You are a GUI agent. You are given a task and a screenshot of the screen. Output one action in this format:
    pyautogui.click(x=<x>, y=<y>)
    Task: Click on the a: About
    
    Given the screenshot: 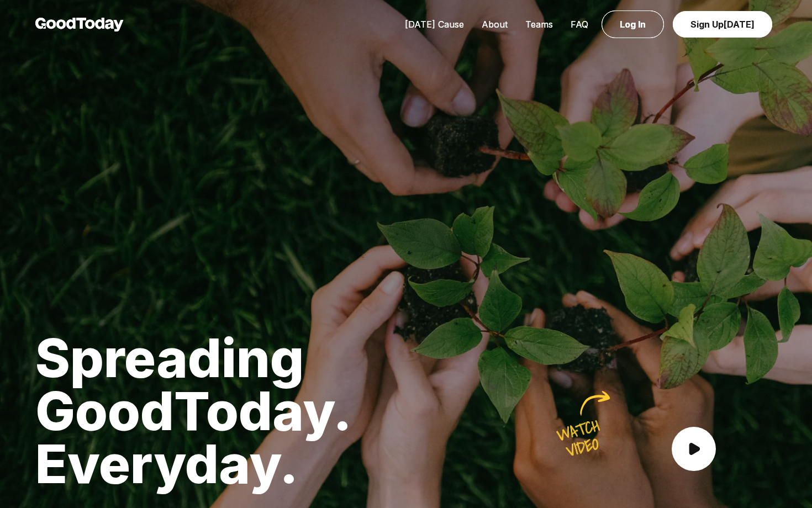 What is the action you would take?
    pyautogui.click(x=494, y=24)
    